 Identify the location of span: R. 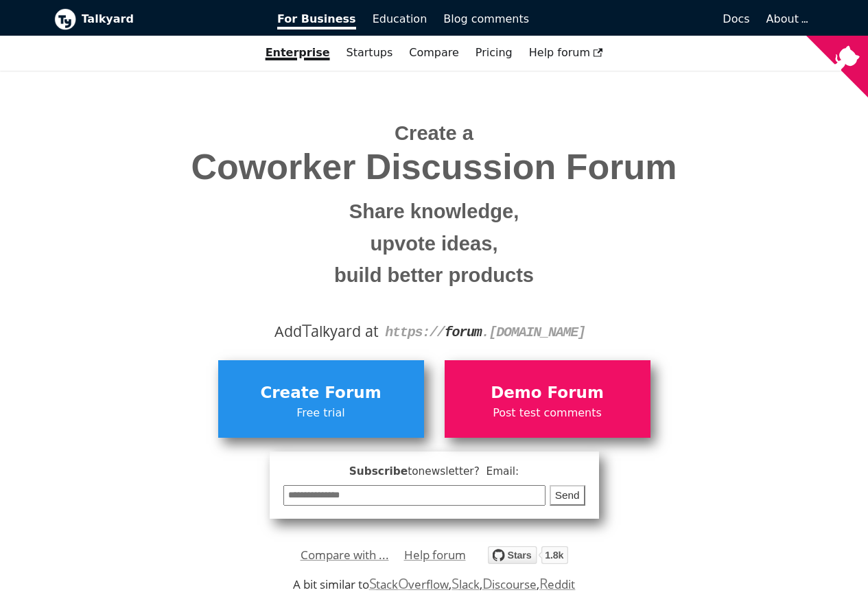
(543, 583).